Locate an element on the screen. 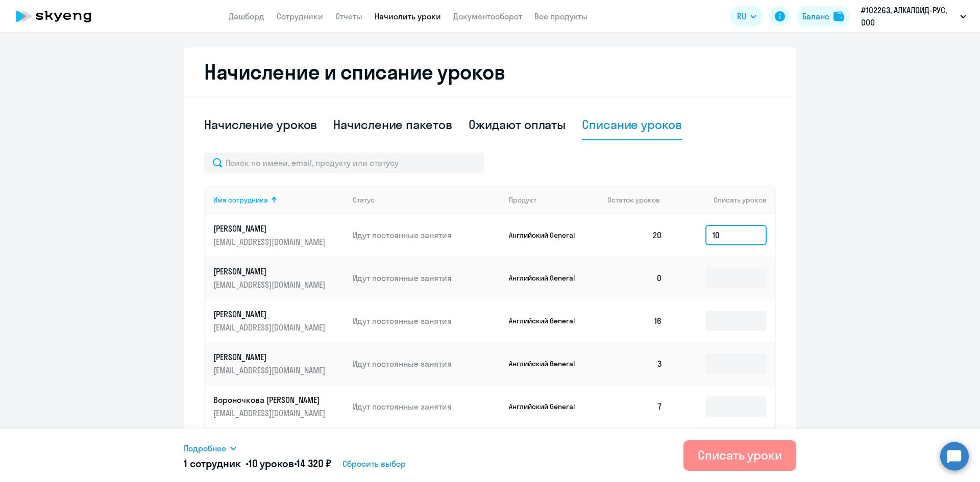 This screenshot has height=482, width=980. span: 14 320 ₽ is located at coordinates (314, 463).